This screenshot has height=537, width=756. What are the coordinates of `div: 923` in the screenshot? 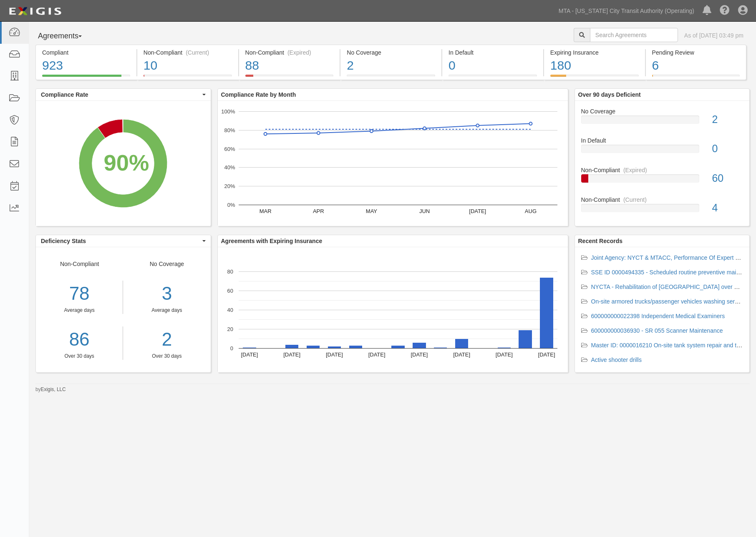 It's located at (86, 65).